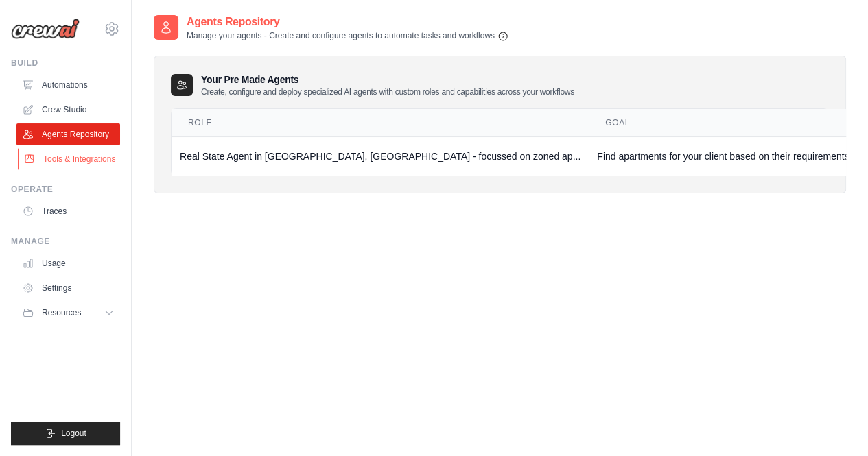 Image resolution: width=868 pixels, height=456 pixels. What do you see at coordinates (347, 35) in the screenshot?
I see `p: Manage your agents - Create and configure agents to automate tasks and workflows` at bounding box center [347, 35].